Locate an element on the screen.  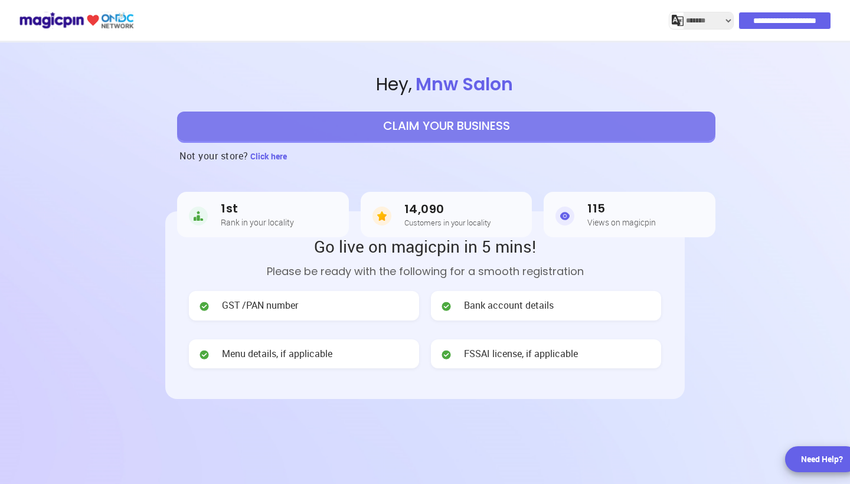
span: Hey , is located at coordinates (446, 84).